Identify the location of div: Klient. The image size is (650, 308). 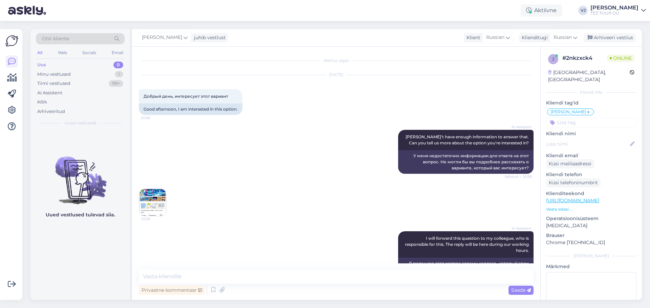
(472, 38).